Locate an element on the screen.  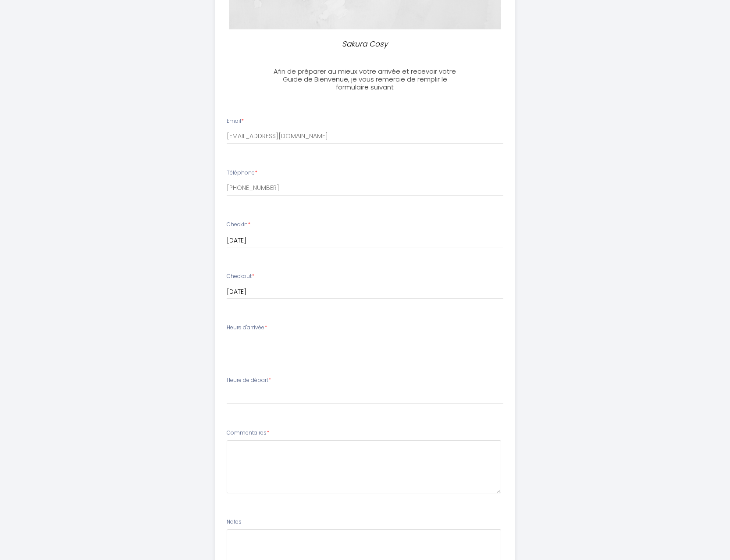
label: Checkout is located at coordinates (240, 276).